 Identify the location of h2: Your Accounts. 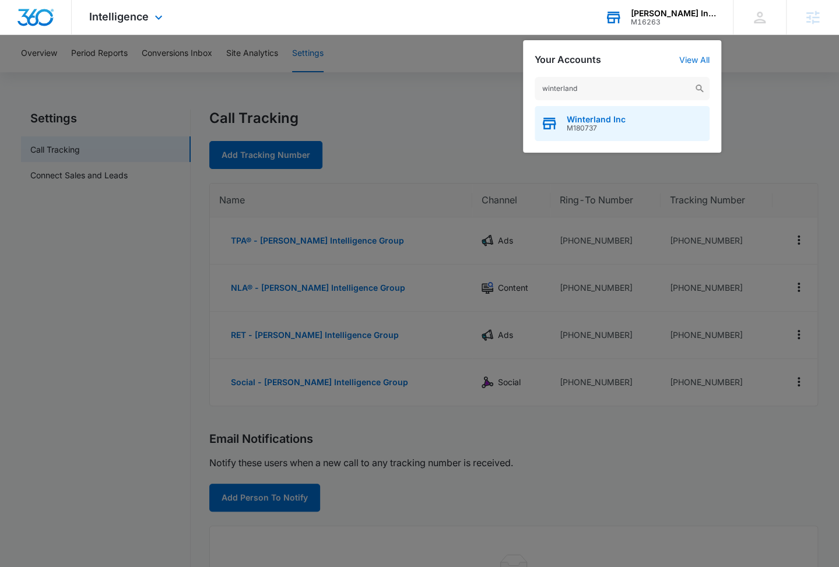
(568, 59).